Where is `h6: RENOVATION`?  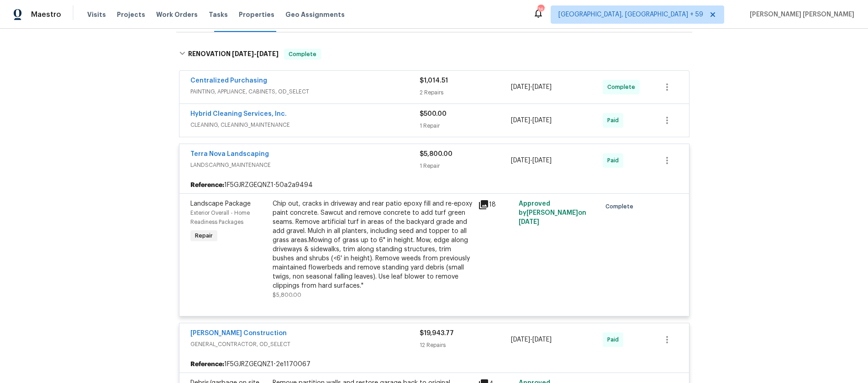 h6: RENOVATION is located at coordinates (233, 54).